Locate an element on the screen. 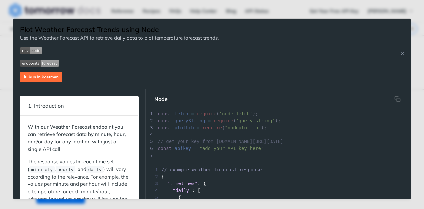  button: Close Recipe is located at coordinates (402, 54).